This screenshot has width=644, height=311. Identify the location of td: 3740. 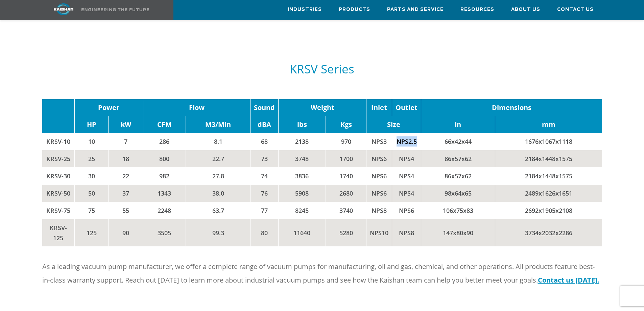
(346, 210).